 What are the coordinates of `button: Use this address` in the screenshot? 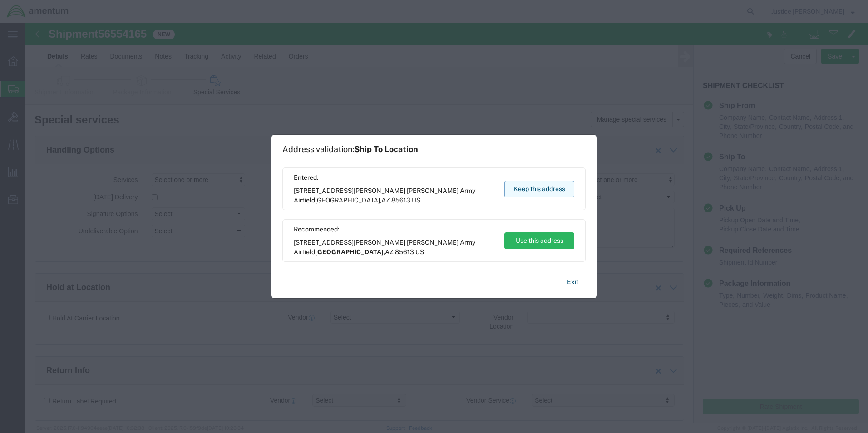 It's located at (539, 241).